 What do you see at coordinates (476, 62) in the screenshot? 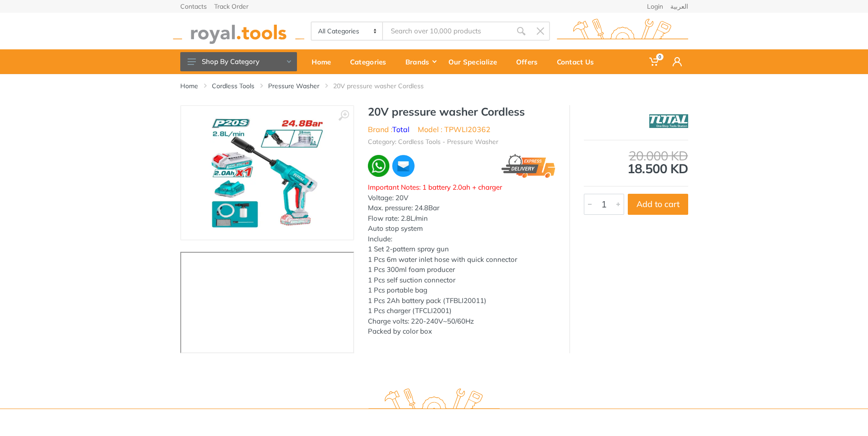
I see `a: Our Specialize` at bounding box center [476, 62].